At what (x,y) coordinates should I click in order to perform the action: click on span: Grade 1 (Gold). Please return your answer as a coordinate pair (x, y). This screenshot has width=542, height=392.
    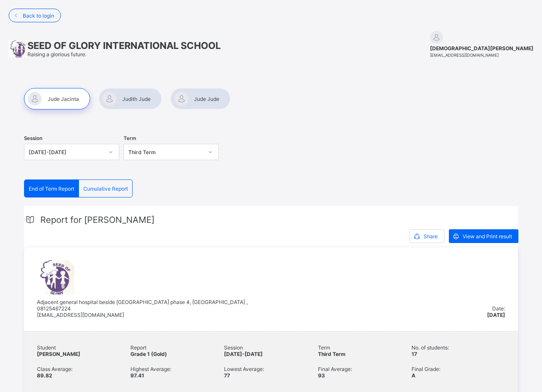
    Looking at the image, I should click on (149, 354).